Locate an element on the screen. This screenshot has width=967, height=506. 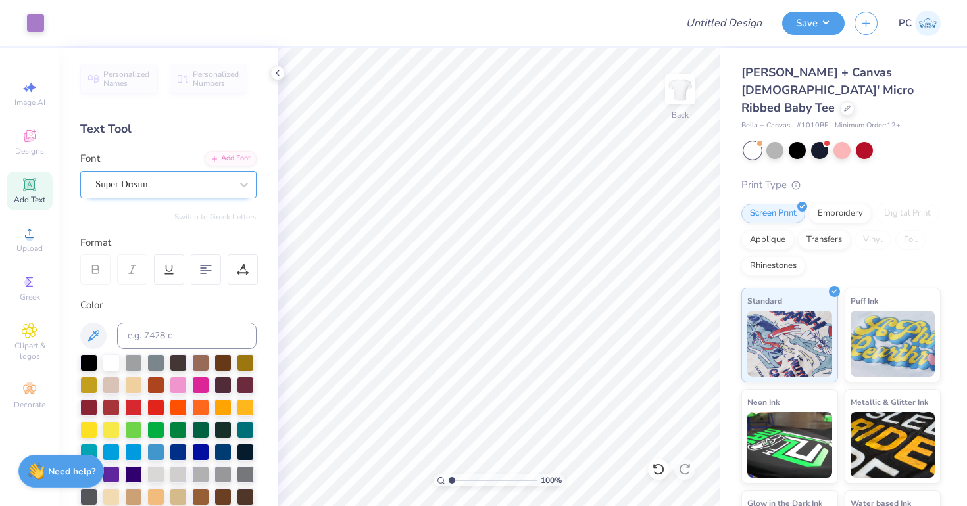
input: e.g. 7428 c is located at coordinates (187, 336).